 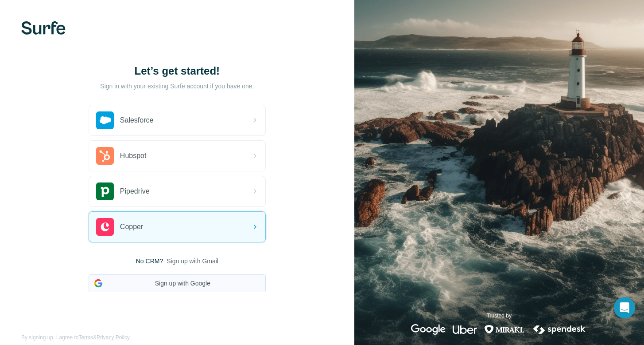 I want to click on span: Salesforce, so click(x=137, y=120).